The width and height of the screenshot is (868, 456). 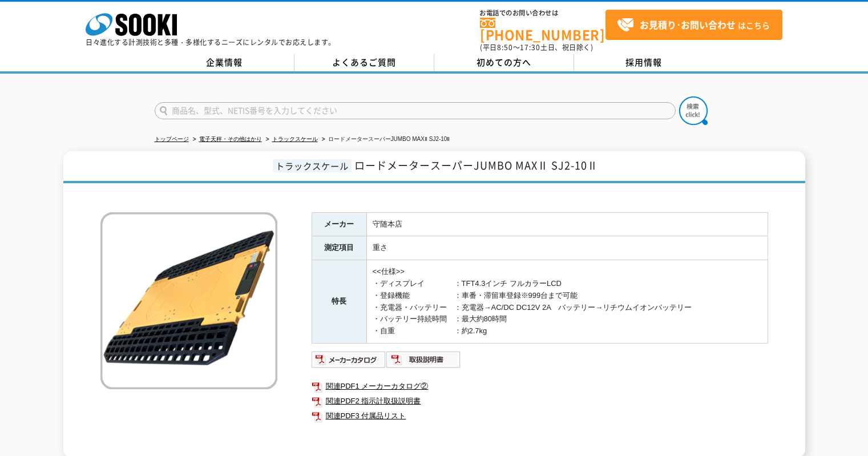 What do you see at coordinates (567, 224) in the screenshot?
I see `td: 守随本店` at bounding box center [567, 224].